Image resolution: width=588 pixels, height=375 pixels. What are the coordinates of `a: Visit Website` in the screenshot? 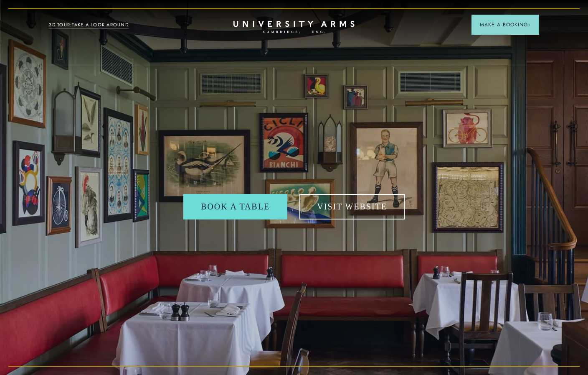 It's located at (352, 207).